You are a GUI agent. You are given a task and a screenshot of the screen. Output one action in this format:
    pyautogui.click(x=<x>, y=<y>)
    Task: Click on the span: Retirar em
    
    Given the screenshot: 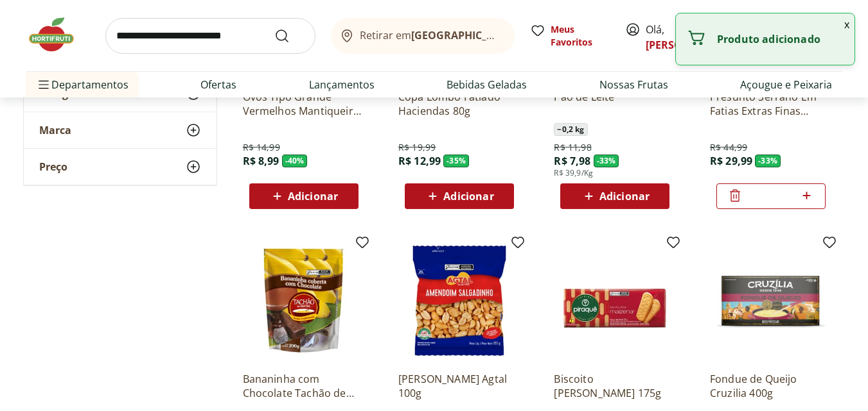 What is the action you would take?
    pyautogui.click(x=430, y=35)
    